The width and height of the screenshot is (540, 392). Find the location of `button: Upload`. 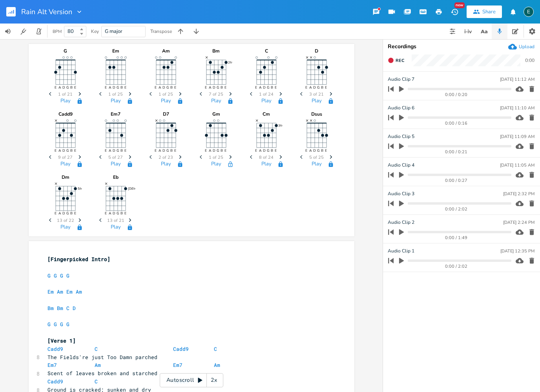

button: Upload is located at coordinates (521, 47).